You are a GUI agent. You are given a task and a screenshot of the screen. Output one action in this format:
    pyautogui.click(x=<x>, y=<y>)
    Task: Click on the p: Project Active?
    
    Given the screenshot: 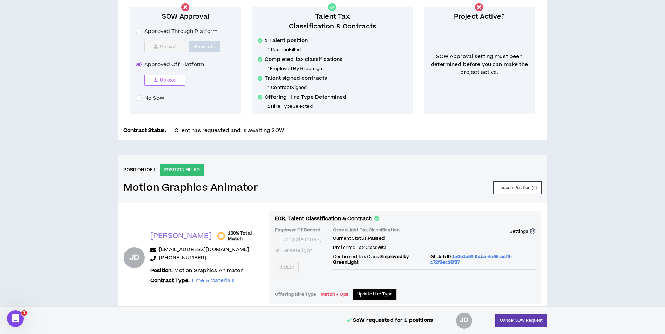 What is the action you would take?
    pyautogui.click(x=479, y=17)
    